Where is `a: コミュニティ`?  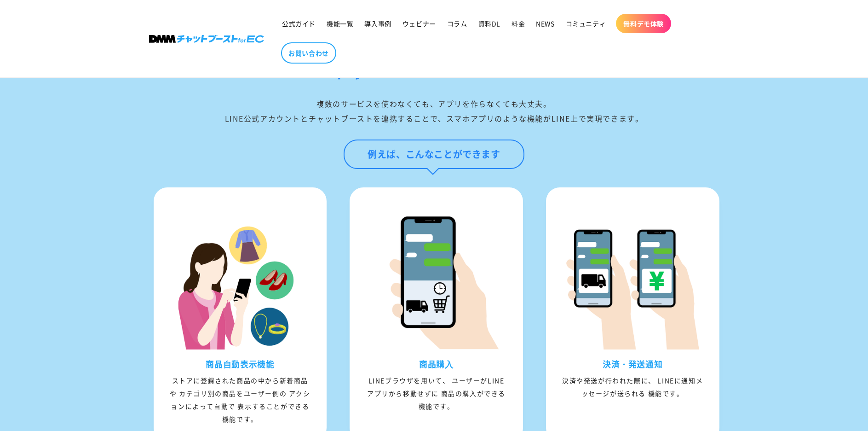 a: コミュニティ is located at coordinates (586, 23).